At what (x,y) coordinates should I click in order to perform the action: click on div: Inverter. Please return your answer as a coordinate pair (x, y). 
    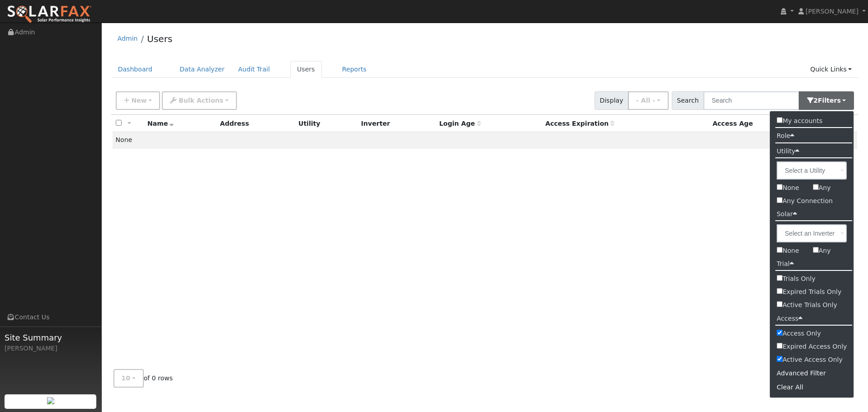
    Looking at the image, I should click on (397, 124).